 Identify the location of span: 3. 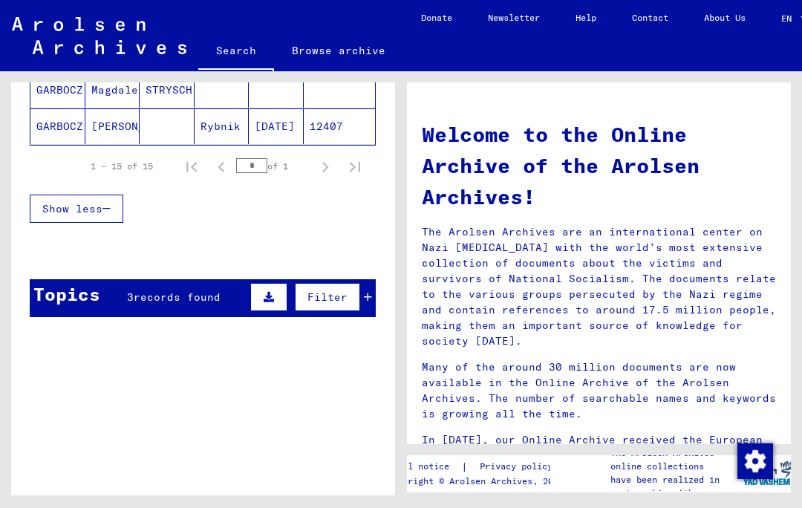
(130, 297).